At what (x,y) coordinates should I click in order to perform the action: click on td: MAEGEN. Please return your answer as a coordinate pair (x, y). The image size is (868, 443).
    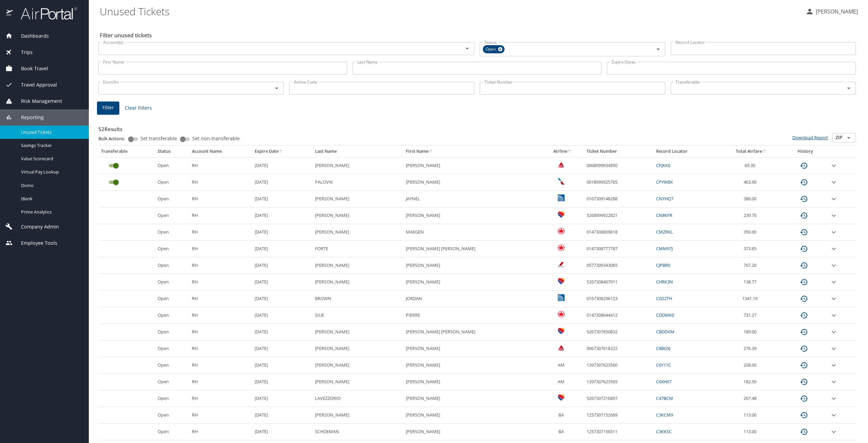
    Looking at the image, I should click on (472, 232).